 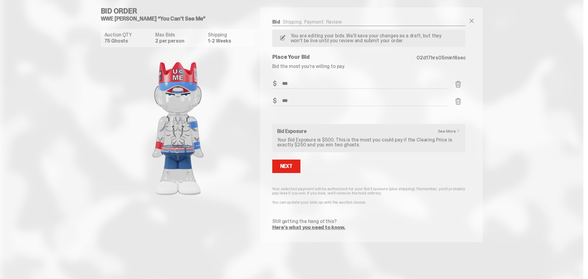 What do you see at coordinates (286, 166) in the screenshot?
I see `button: Next` at bounding box center [286, 166].